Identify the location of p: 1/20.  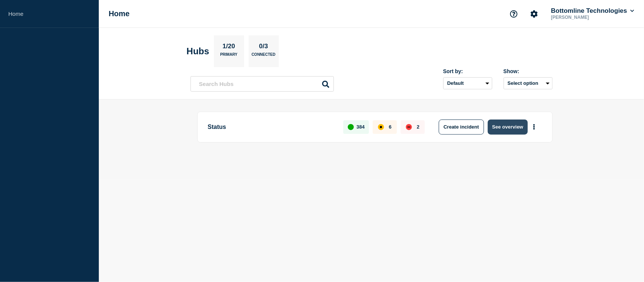
(229, 47).